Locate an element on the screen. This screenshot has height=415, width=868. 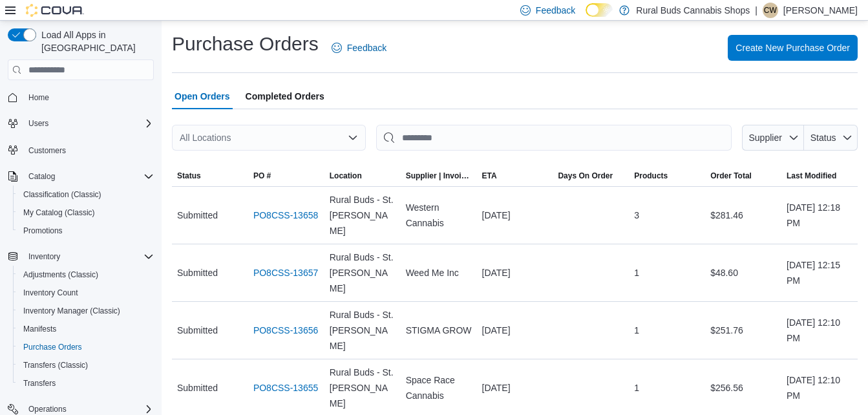
span: PO # is located at coordinates (262, 176).